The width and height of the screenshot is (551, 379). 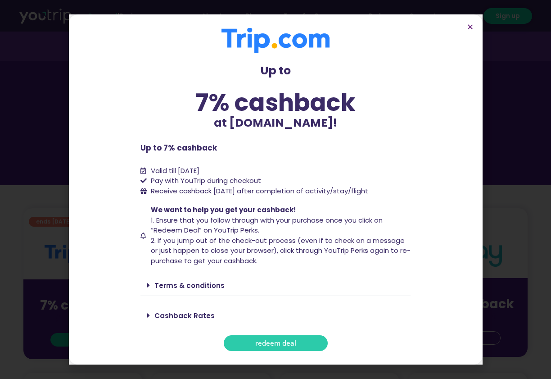 What do you see at coordinates (276, 343) in the screenshot?
I see `a: redeem deal` at bounding box center [276, 343].